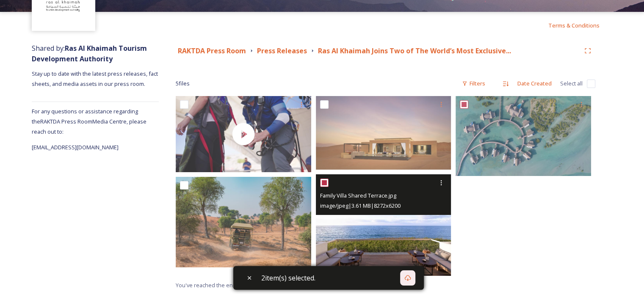 This screenshot has height=294, width=644. Describe the element at coordinates (523, 136) in the screenshot. I see `img: Anantara Mina Al Arab Ras Al Khaimah Resort Guest Room Over Water Pool Villa Aerial.tif` at that location.